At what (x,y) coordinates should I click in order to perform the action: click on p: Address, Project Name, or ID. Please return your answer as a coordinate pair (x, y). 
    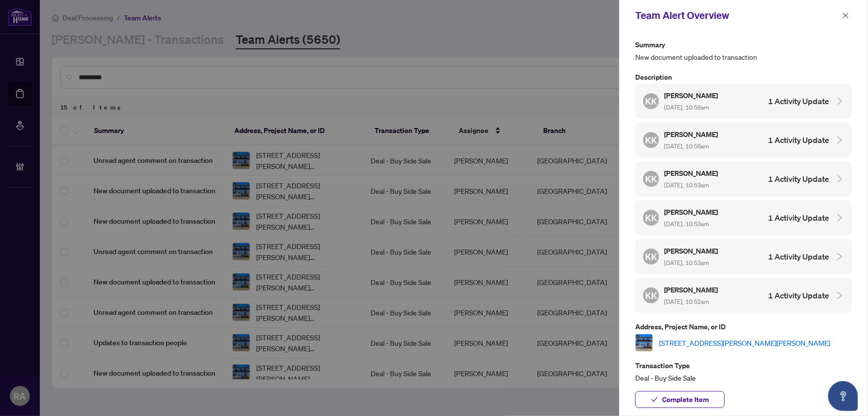
    Looking at the image, I should click on (744, 326).